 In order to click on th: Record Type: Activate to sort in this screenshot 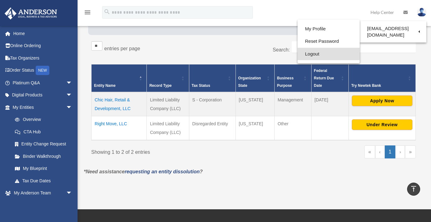, I will do `click(168, 78)`.